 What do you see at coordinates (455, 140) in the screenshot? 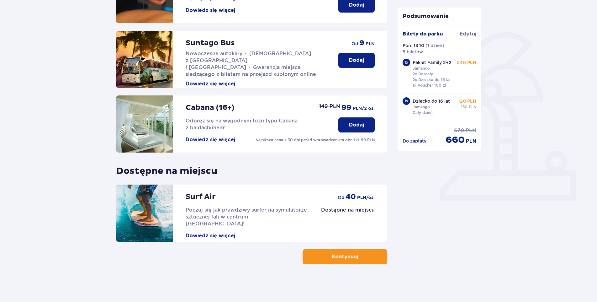
I see `span: 660` at bounding box center [455, 140].